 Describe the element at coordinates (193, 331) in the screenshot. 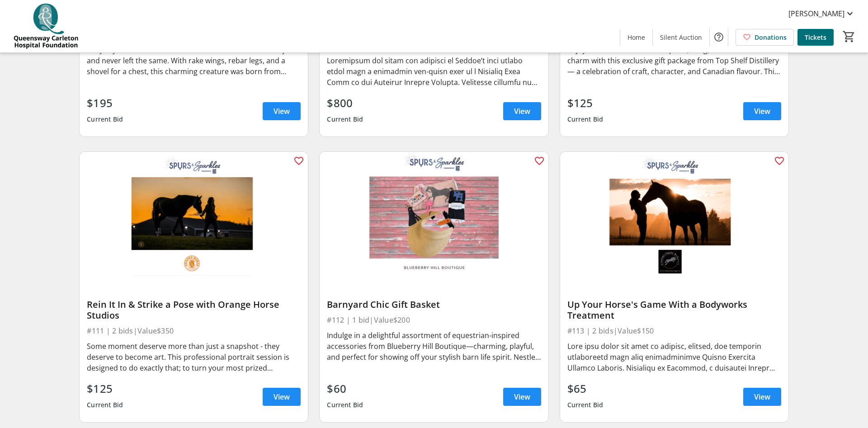

I see `div: #111 | 2 bids | Value $350` at that location.